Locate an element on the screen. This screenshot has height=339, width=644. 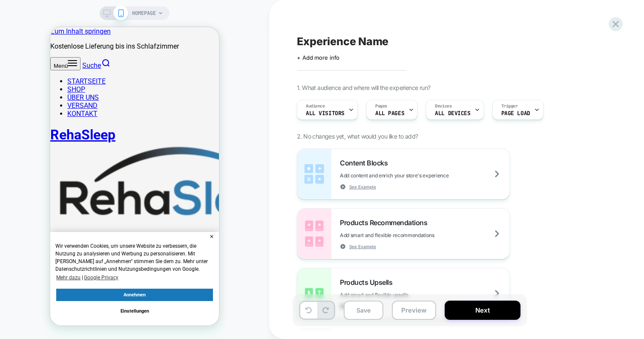
a: Mehr dazu is located at coordinates (19, 250).